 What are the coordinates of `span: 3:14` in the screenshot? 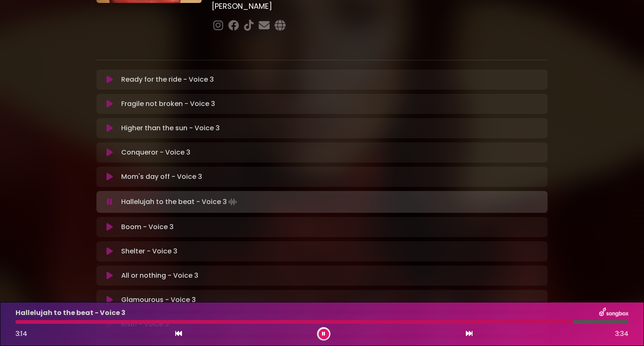 It's located at (22, 334).